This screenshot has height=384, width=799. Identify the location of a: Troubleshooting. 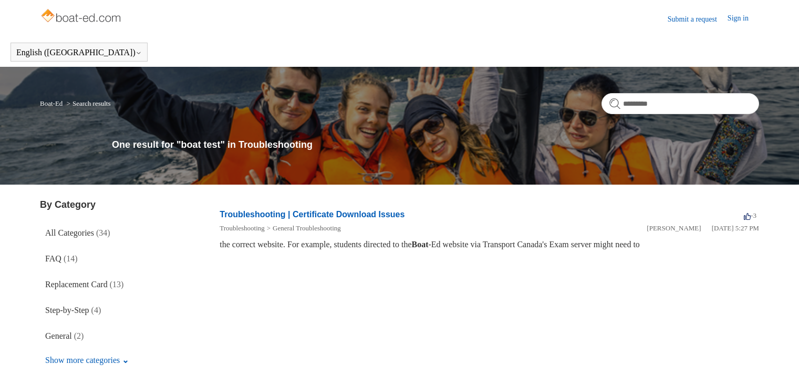
(242, 227).